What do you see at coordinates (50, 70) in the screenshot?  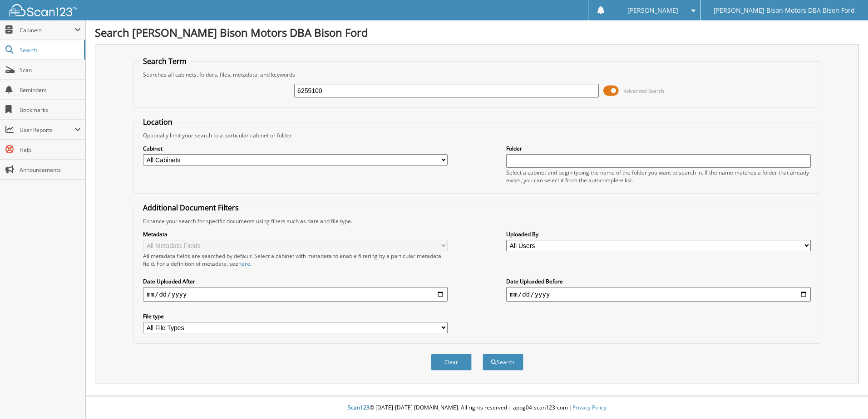 I see `span: Scan` at bounding box center [50, 70].